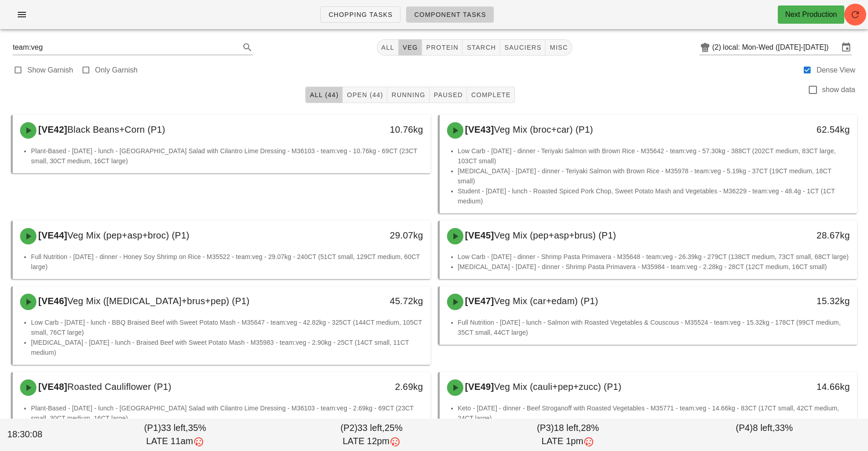 This screenshot has height=451, width=868. I want to click on span: Paused, so click(448, 95).